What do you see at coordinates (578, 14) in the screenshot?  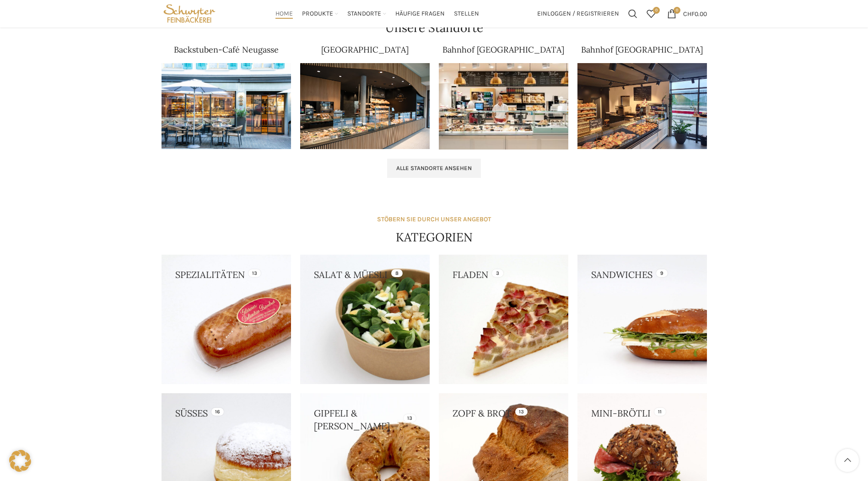 I see `a: Einloggen / Registrieren` at bounding box center [578, 14].